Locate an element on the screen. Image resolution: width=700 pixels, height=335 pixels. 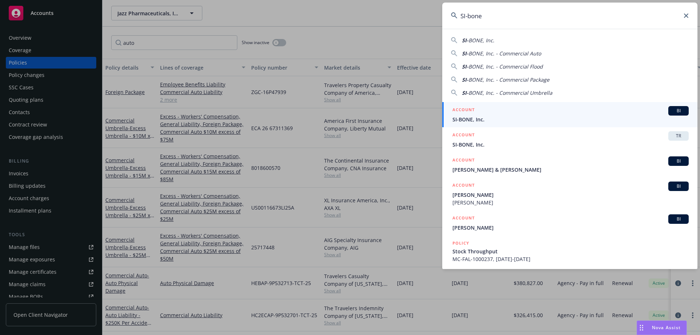
span: TR is located at coordinates (678, 136).